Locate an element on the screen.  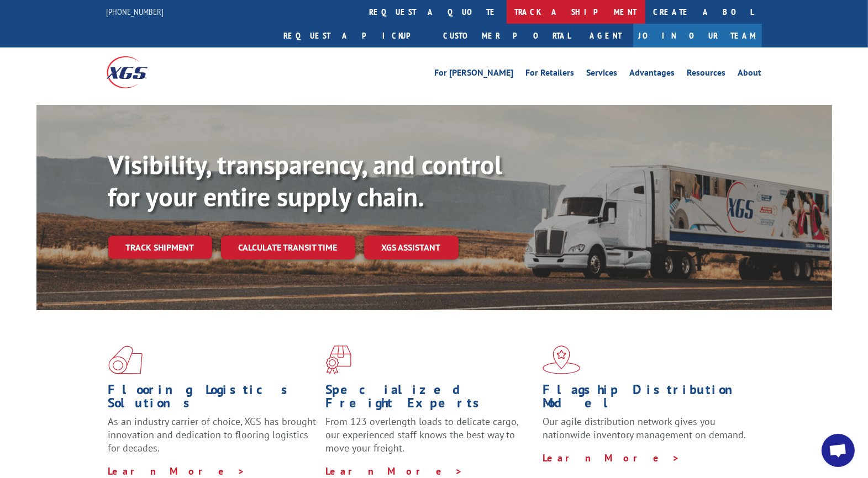
h1: Flagship Distribution Model is located at coordinates (647, 399).